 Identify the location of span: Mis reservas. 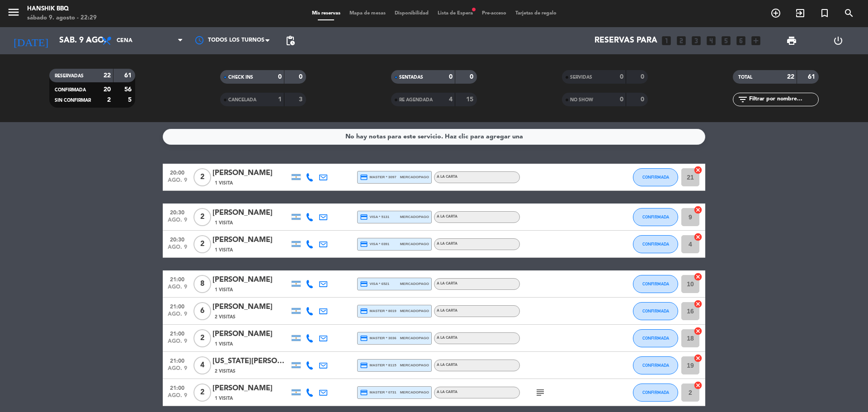
(326, 13).